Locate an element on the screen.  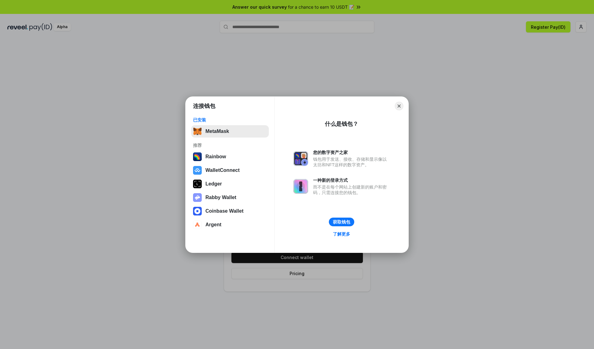
div: WalletConnect is located at coordinates (223, 171).